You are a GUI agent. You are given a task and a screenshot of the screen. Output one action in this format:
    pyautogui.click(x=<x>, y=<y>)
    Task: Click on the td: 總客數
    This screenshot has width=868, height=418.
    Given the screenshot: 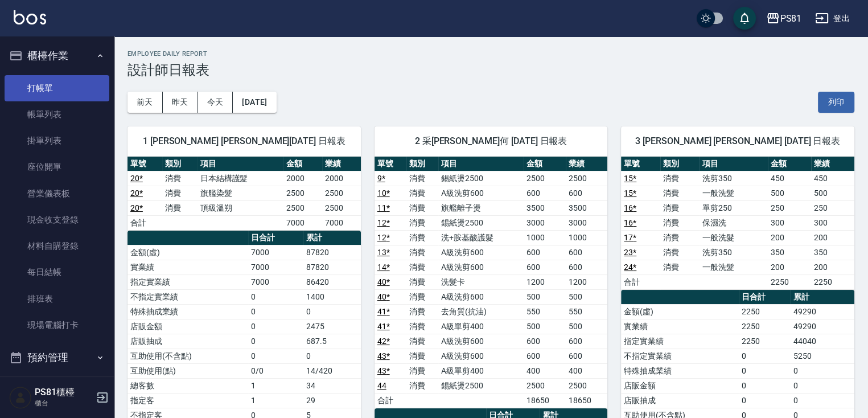 What is the action you would take?
    pyautogui.click(x=188, y=386)
    